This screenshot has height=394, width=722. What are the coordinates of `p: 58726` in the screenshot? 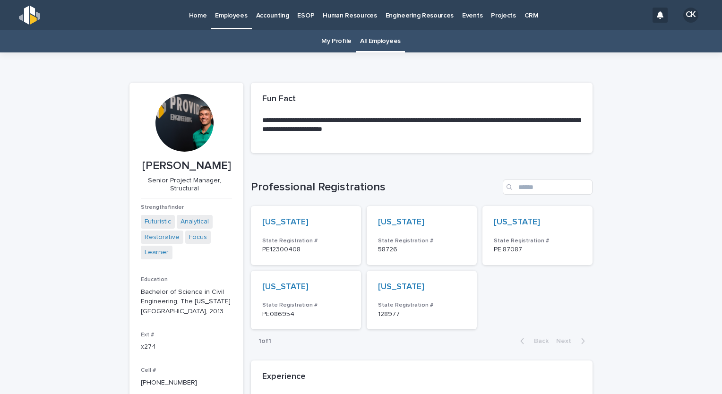 It's located at (422, 250).